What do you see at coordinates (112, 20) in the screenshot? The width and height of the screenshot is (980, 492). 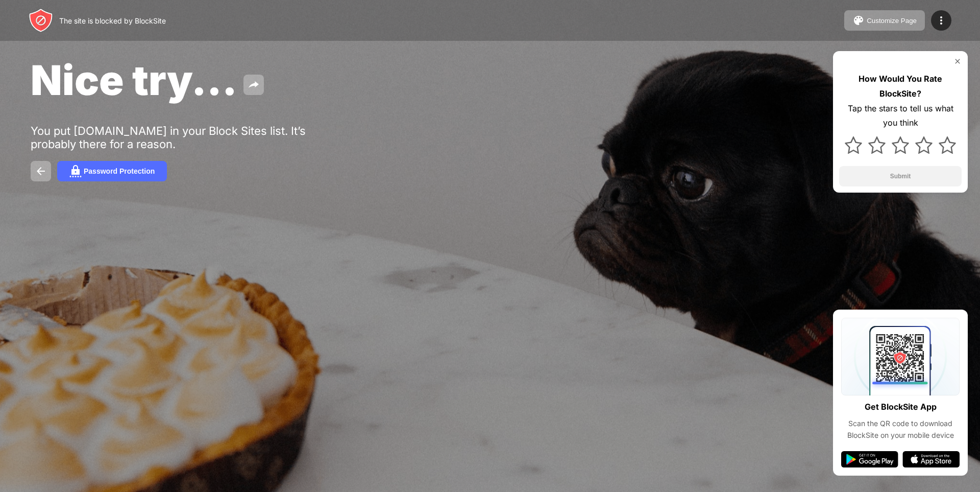 I see `div: The site is blocked by BlockSite` at bounding box center [112, 20].